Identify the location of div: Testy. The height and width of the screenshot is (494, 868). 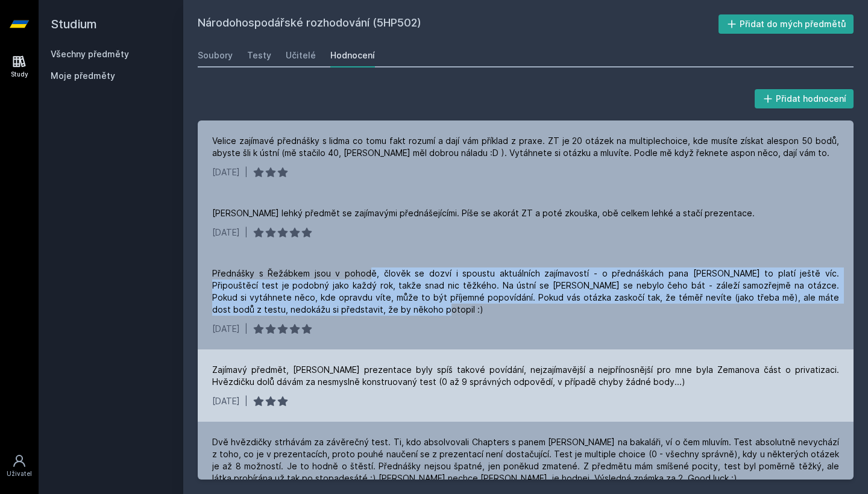
(259, 56).